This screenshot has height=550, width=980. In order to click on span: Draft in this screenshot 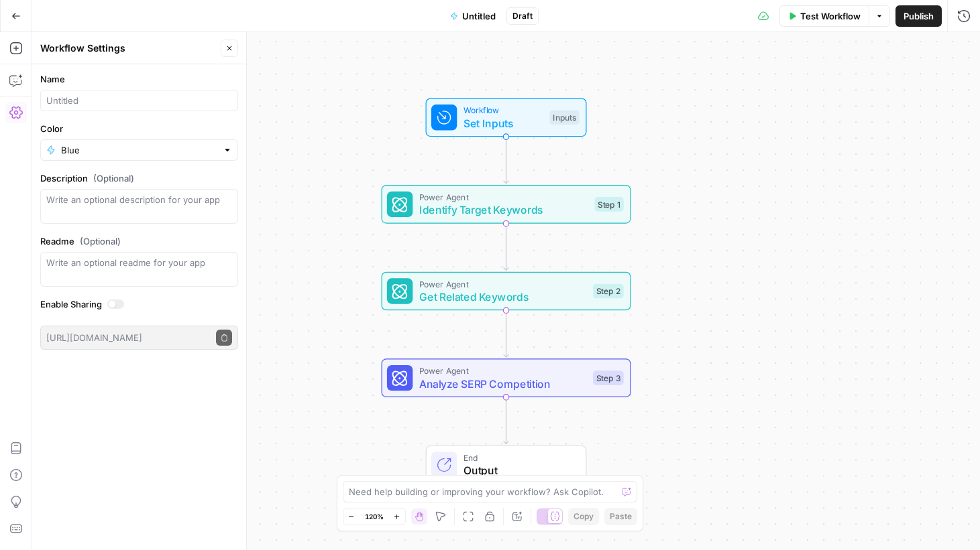, I will do `click(523, 16)`.